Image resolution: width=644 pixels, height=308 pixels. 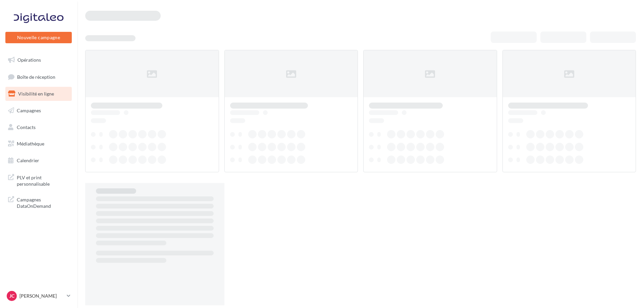 I want to click on a: Calendrier, so click(x=39, y=160).